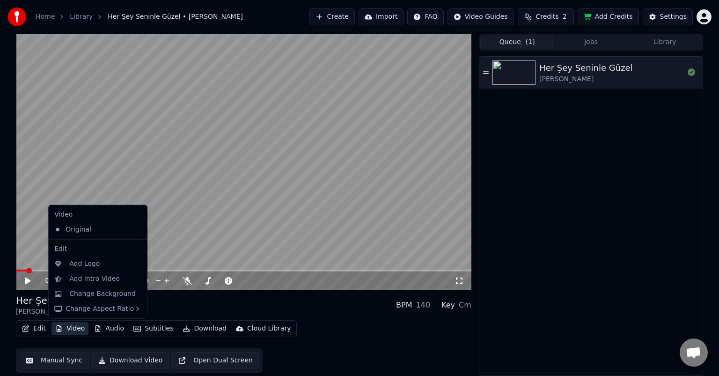 This screenshot has width=719, height=376. What do you see at coordinates (381, 17) in the screenshot?
I see `button: Import` at bounding box center [381, 17].